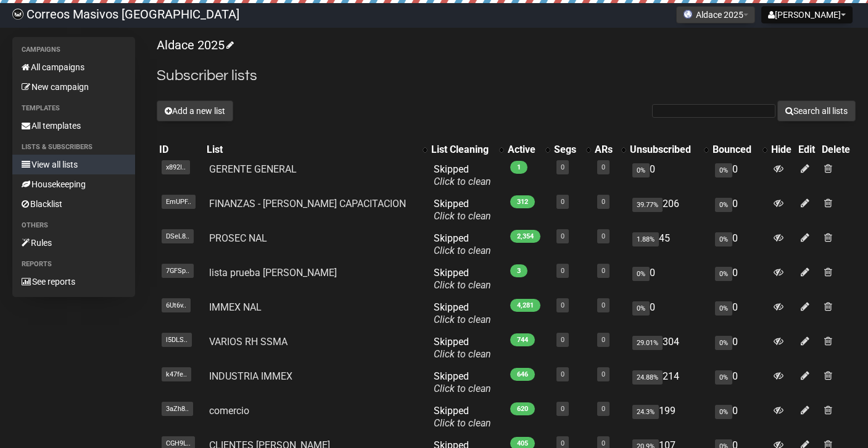  I want to click on button: Search all lists, so click(816, 111).